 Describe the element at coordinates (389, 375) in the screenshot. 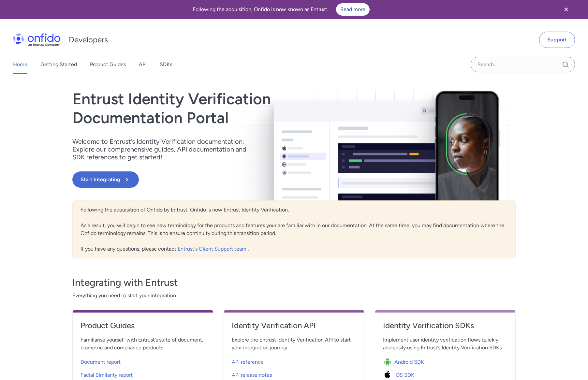

I see `img: Icon iOS SDK` at that location.